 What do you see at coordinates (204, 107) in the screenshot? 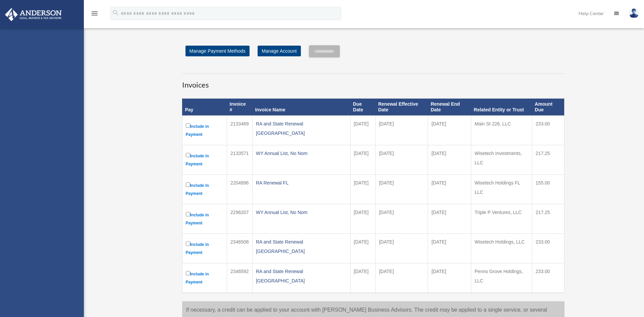
I see `th: Pay` at bounding box center [204, 107].